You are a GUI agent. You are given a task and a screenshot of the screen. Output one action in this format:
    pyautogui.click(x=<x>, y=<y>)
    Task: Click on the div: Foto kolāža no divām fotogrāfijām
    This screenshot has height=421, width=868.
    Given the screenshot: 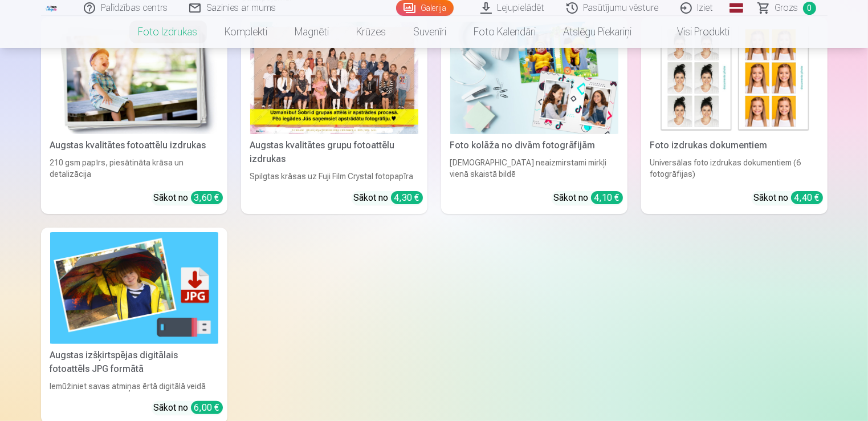 What is the action you would take?
    pyautogui.click(x=534, y=145)
    